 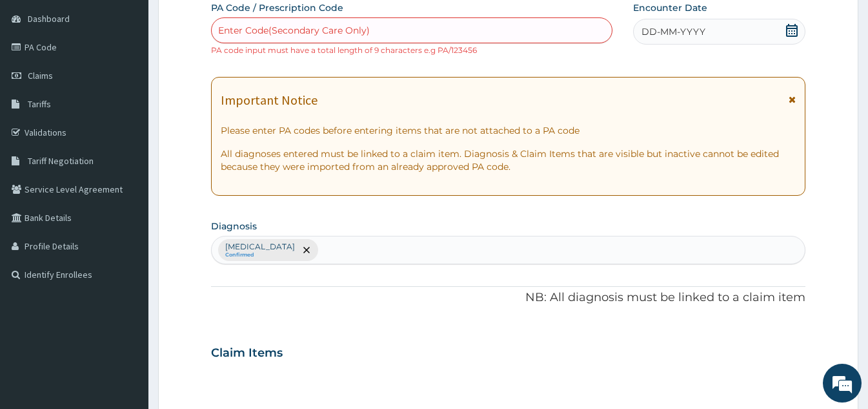 What do you see at coordinates (344, 50) in the screenshot?
I see `small: PA code input must have a total length of 9 characters e.g PA/123456` at bounding box center [344, 50].